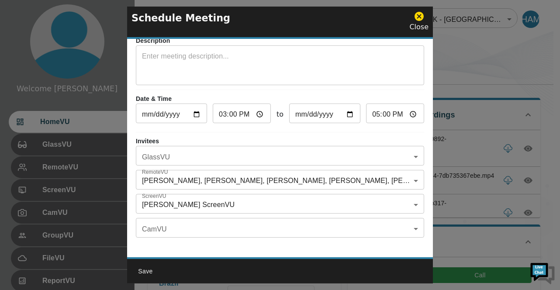  I want to click on p: Date & Time, so click(280, 99).